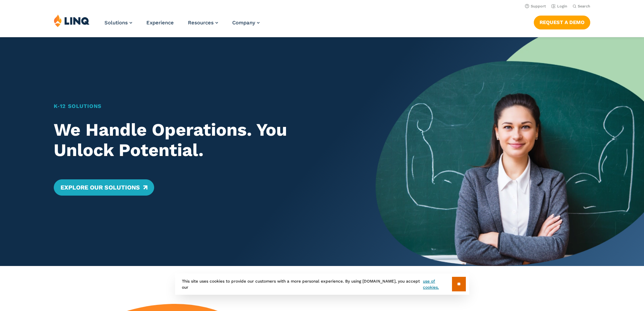  Describe the element at coordinates (116, 22) in the screenshot. I see `span: Solutions` at that location.